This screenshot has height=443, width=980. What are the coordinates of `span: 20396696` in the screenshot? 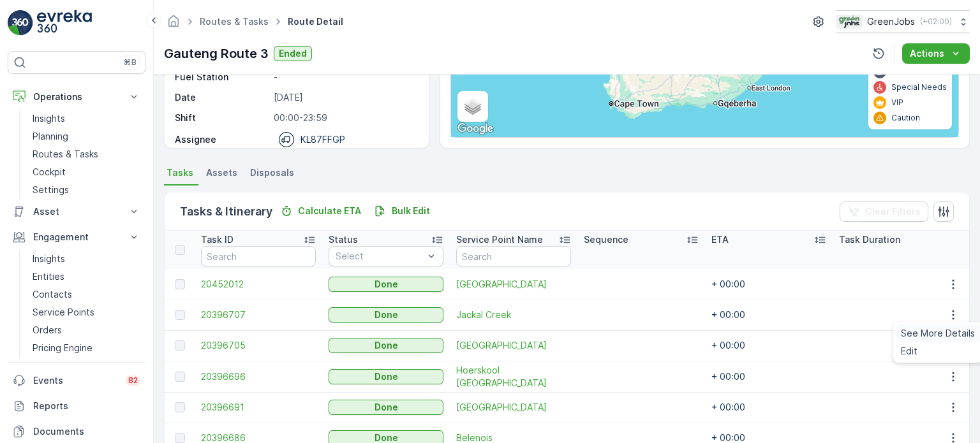 It's located at (258, 377).